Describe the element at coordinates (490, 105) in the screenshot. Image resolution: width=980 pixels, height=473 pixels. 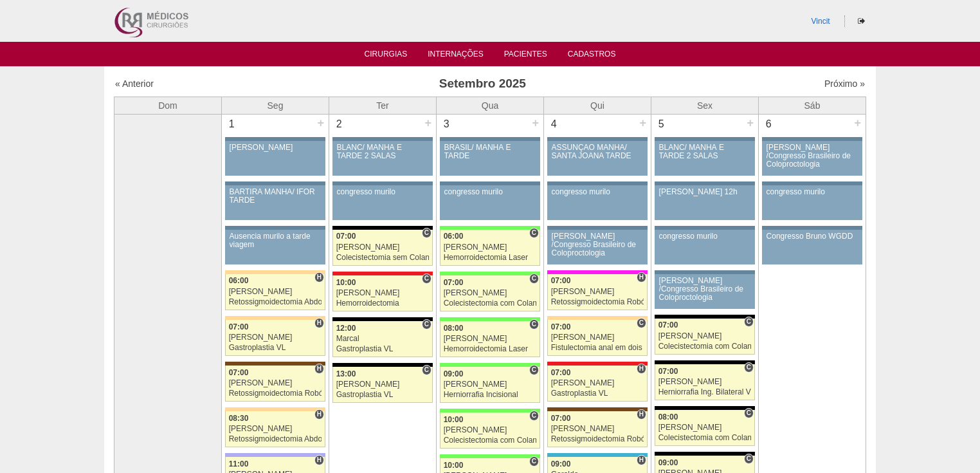
I see `th: Qua` at that location.